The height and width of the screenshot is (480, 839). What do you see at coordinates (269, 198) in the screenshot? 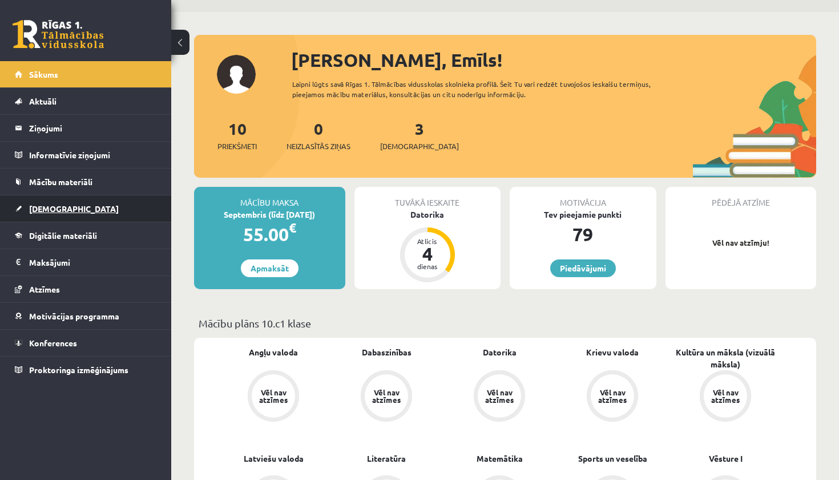
I see `div: Mācību maksa` at bounding box center [269, 198].